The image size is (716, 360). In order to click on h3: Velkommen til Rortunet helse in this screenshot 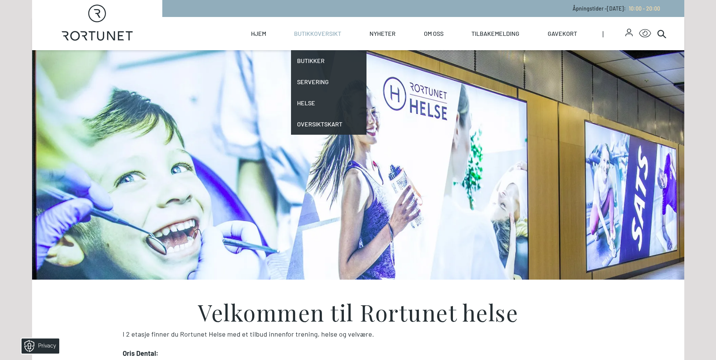, I will do `click(358, 312)`.